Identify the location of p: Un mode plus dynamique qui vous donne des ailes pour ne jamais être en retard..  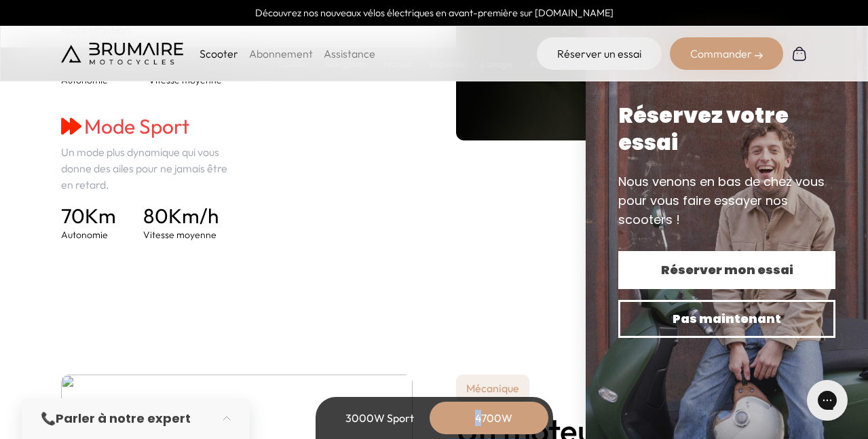
(148, 169).